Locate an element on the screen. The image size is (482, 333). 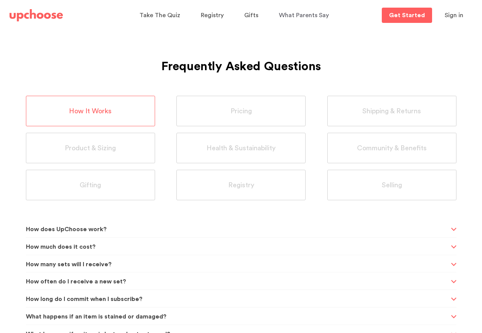
p: Get Started is located at coordinates (407, 15).